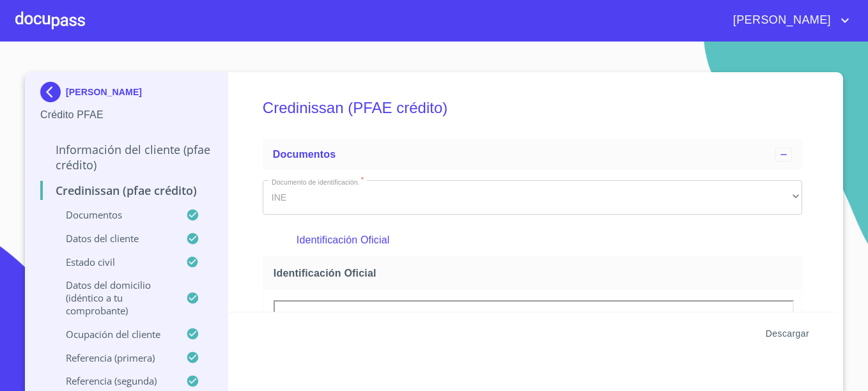 The image size is (868, 391). What do you see at coordinates (114, 239) in the screenshot?
I see `p: Datos del cliente` at bounding box center [114, 239].